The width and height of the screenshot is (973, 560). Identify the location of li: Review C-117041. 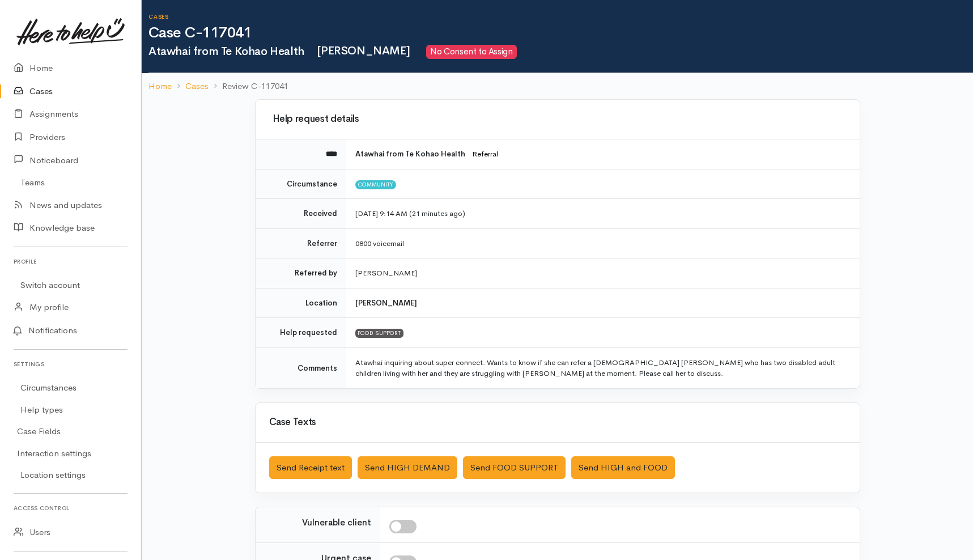
(249, 86).